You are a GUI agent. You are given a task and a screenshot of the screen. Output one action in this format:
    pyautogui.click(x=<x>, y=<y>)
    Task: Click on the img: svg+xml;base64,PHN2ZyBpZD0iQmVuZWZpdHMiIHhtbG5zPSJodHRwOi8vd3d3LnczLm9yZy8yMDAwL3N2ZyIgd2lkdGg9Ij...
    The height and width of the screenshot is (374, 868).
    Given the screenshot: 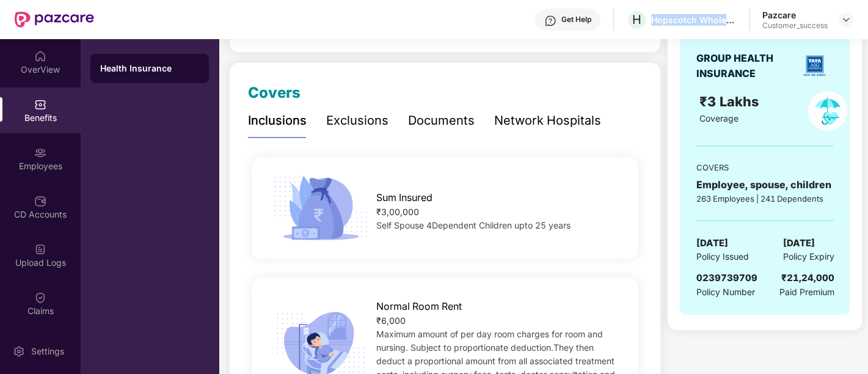 What is the action you would take?
    pyautogui.click(x=41, y=105)
    